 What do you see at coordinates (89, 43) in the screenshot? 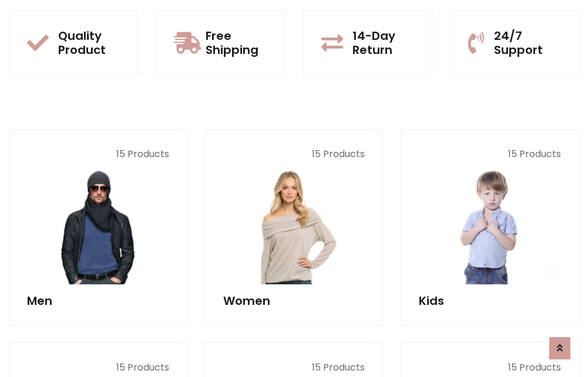
I see `h5: Quality Product` at bounding box center [89, 43].